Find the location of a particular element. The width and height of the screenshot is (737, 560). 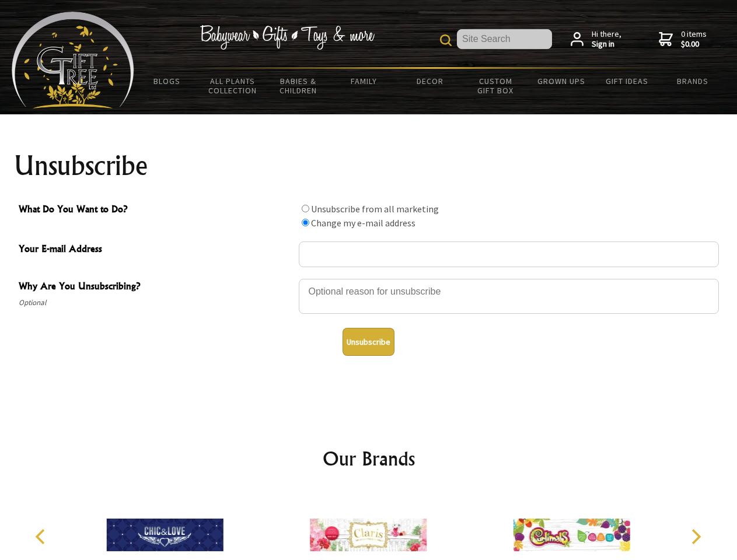

a: All Plants Collection is located at coordinates (233, 85).